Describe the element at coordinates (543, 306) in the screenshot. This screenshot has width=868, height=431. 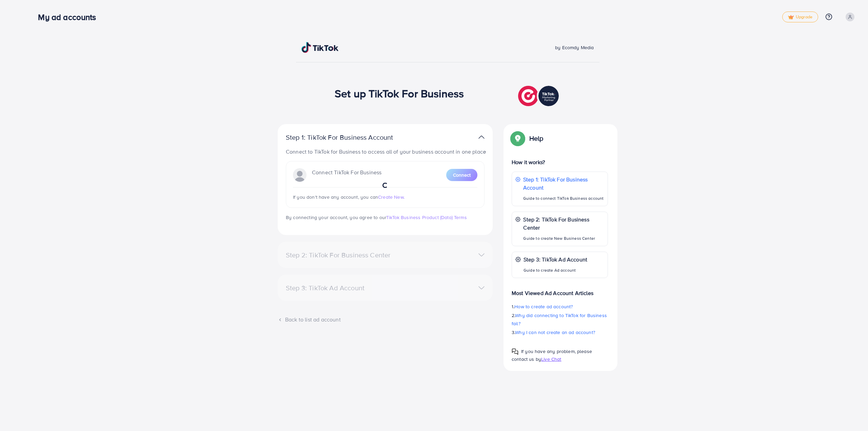
I see `span: How to create ad account?` at that location.